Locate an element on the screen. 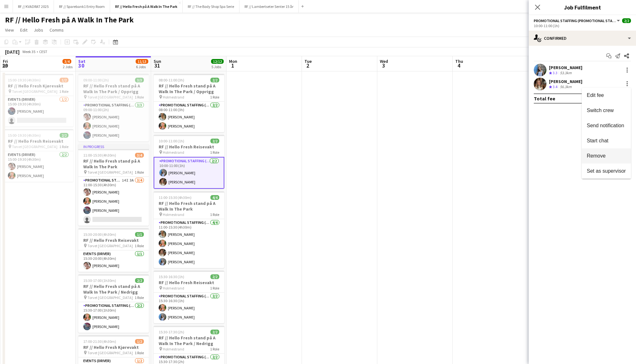 The height and width of the screenshot is (364, 636). span: Switch crew is located at coordinates (600, 110).